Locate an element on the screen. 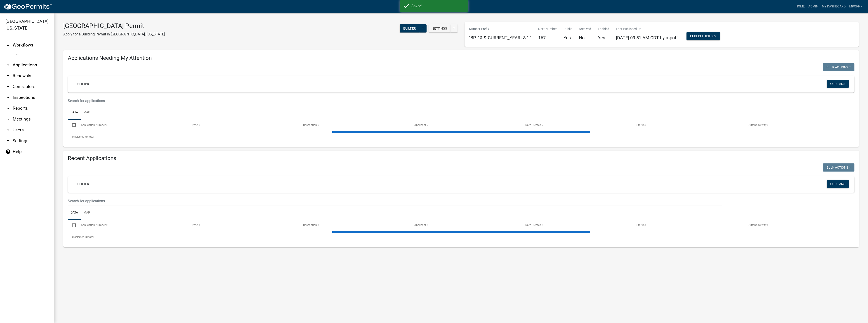 This screenshot has width=868, height=323. p: Public is located at coordinates (568, 29).